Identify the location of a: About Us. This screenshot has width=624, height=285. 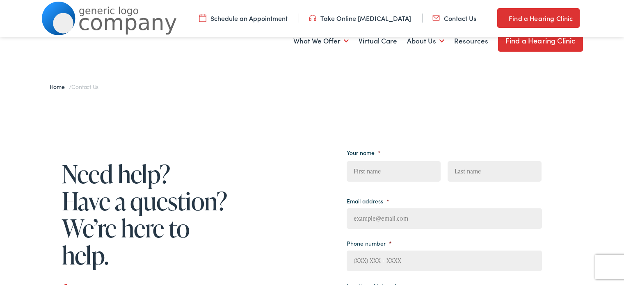
(426, 41).